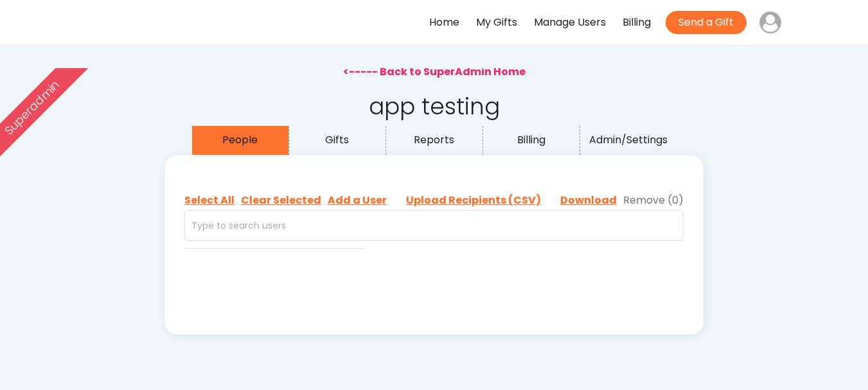 The height and width of the screenshot is (390, 868). I want to click on div: Gifts, so click(337, 140).